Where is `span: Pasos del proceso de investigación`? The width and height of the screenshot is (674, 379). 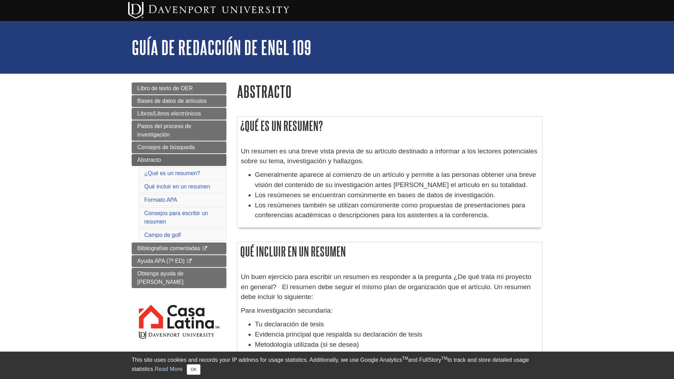
span: Pasos del proceso de investigación is located at coordinates (164, 130).